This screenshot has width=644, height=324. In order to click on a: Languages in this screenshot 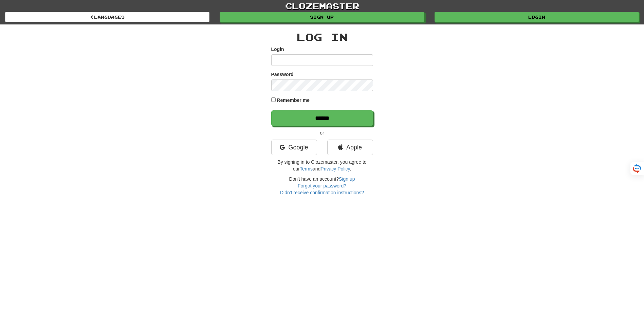, I will do `click(107, 17)`.